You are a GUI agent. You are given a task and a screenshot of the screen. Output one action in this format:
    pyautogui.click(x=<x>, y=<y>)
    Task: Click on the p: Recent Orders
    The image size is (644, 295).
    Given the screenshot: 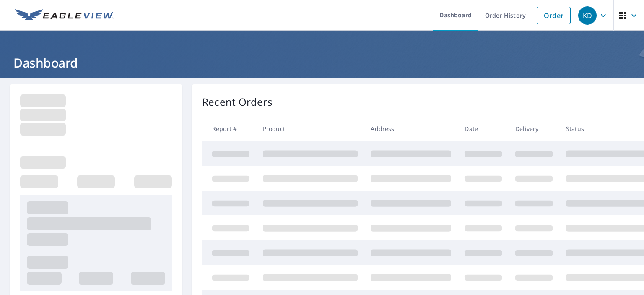 What is the action you would take?
    pyautogui.click(x=237, y=102)
    